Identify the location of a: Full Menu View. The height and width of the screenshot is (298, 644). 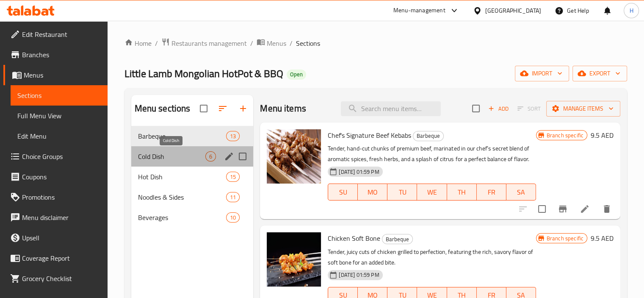
(59, 116).